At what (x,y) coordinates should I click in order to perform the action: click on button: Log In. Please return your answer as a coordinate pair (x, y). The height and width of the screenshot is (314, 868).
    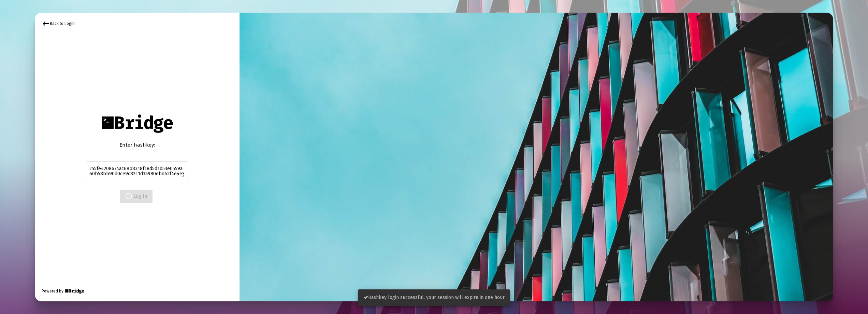
    Looking at the image, I should click on (136, 197).